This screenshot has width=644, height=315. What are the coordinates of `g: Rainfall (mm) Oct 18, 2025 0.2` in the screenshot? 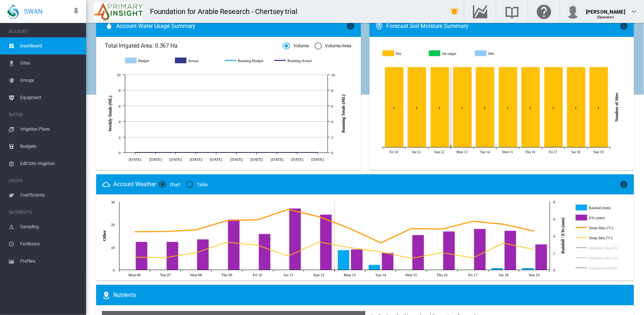 It's located at (497, 269).